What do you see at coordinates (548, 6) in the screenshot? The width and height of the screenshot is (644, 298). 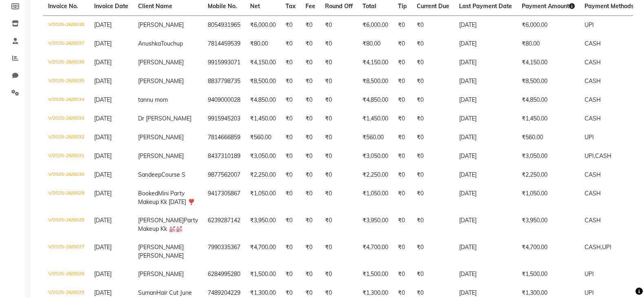 I see `span: Payment Amount` at bounding box center [548, 6].